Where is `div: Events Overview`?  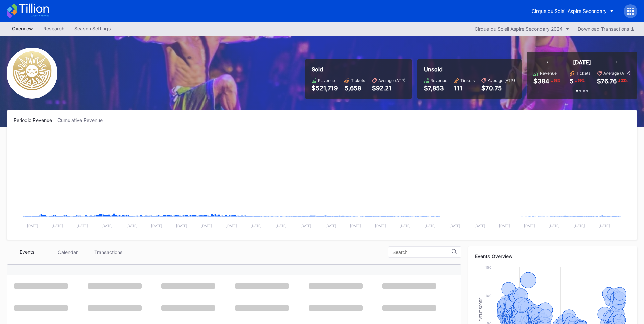 div: Events Overview is located at coordinates (553, 256).